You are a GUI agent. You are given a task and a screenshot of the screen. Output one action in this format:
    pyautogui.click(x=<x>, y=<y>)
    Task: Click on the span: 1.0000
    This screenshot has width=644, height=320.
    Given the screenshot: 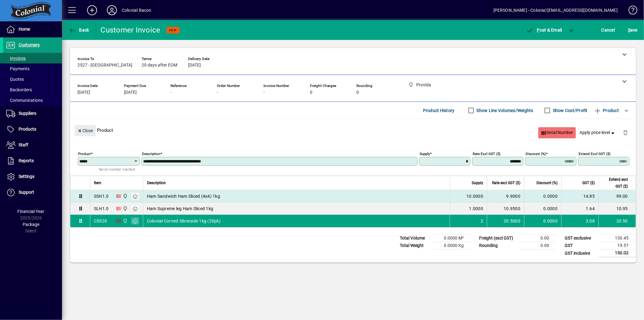 What is the action you would take?
    pyautogui.click(x=476, y=209)
    